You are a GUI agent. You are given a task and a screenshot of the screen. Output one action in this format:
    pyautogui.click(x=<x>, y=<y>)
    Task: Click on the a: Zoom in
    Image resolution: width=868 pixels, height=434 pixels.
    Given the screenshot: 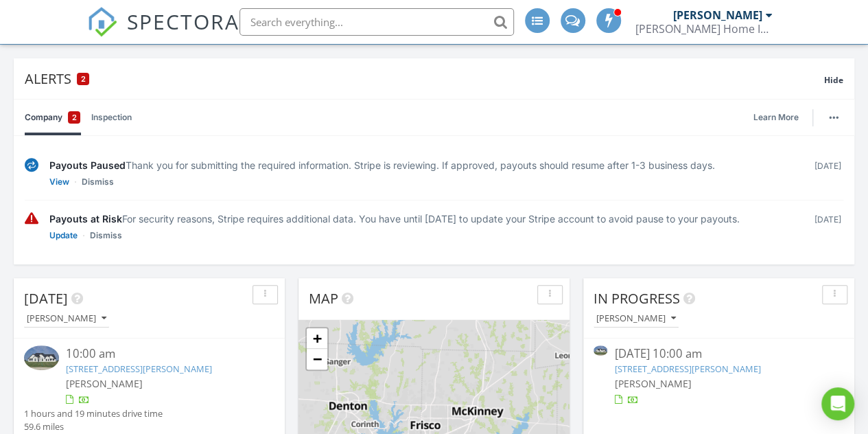 What is the action you would take?
    pyautogui.click(x=317, y=339)
    